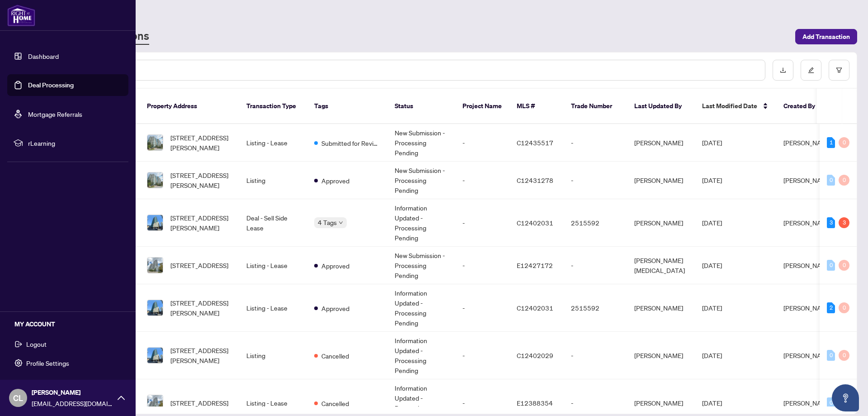  What do you see at coordinates (846, 398) in the screenshot?
I see `button: Open asap` at bounding box center [846, 398].